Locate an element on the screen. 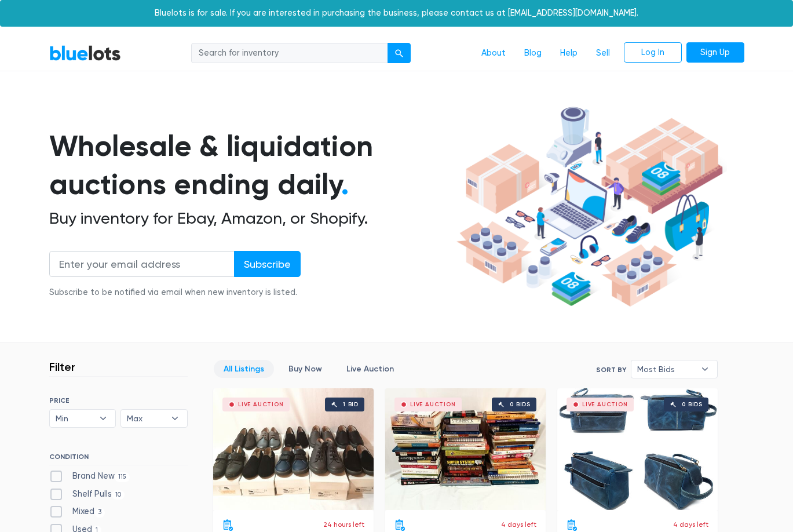 Image resolution: width=793 pixels, height=532 pixels. h6: PRICE is located at coordinates (118, 400).